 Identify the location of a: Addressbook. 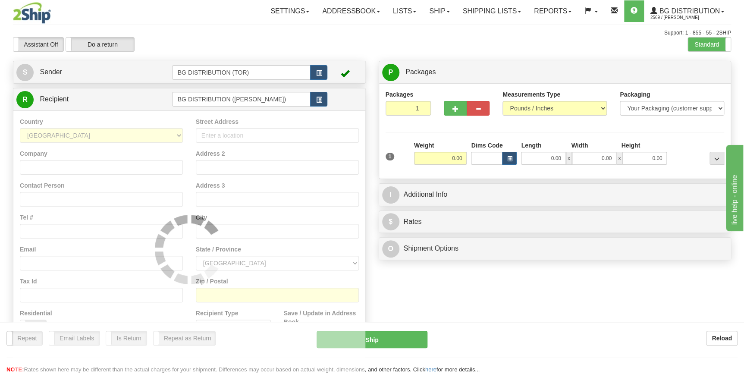
(351, 11).